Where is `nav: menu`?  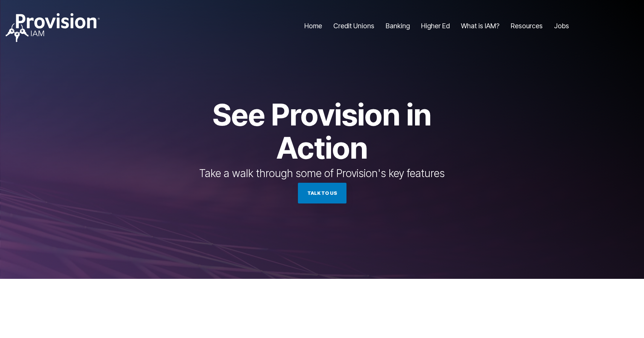
nav: menu is located at coordinates (436, 26).